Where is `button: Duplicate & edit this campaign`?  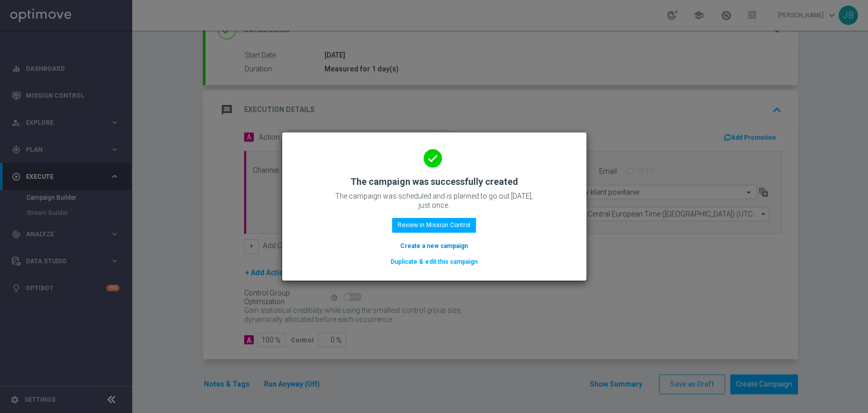 button: Duplicate & edit this campaign is located at coordinates (434, 262).